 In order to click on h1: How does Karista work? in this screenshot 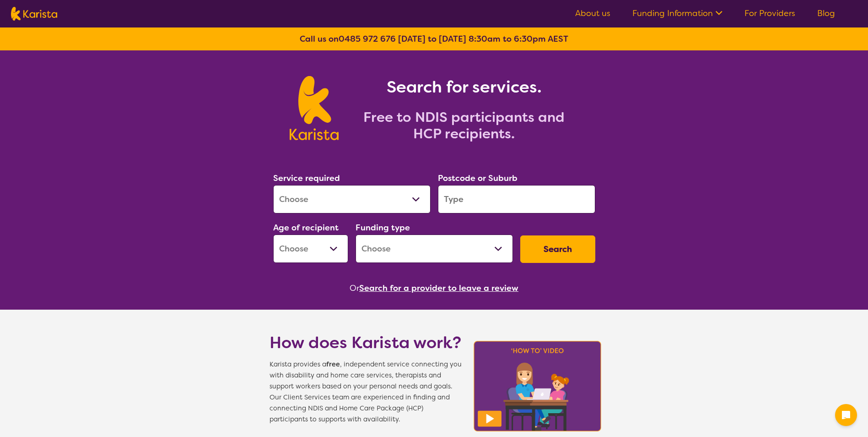, I will do `click(365, 343)`.